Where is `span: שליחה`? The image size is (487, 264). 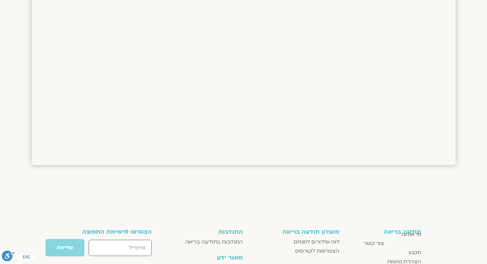
span: שליחה is located at coordinates (65, 247).